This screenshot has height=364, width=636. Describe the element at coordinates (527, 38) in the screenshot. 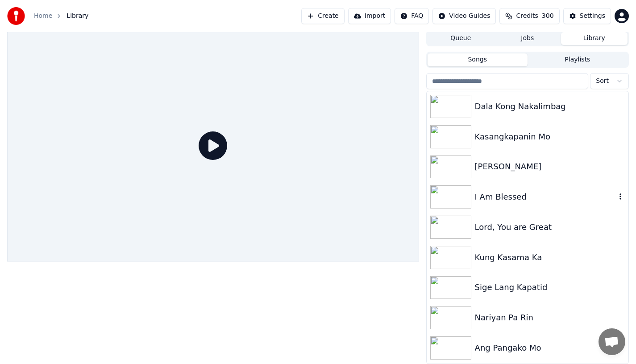

I see `button: Jobs` at that location.